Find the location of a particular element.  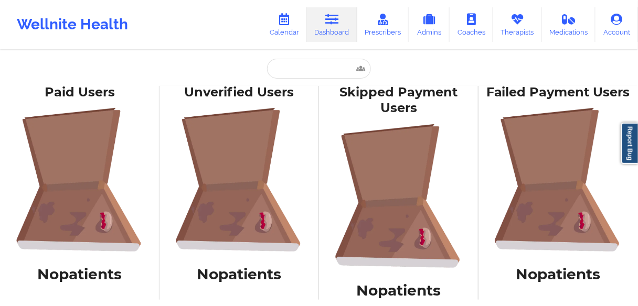

div: Failed Payment Users is located at coordinates (558, 92).